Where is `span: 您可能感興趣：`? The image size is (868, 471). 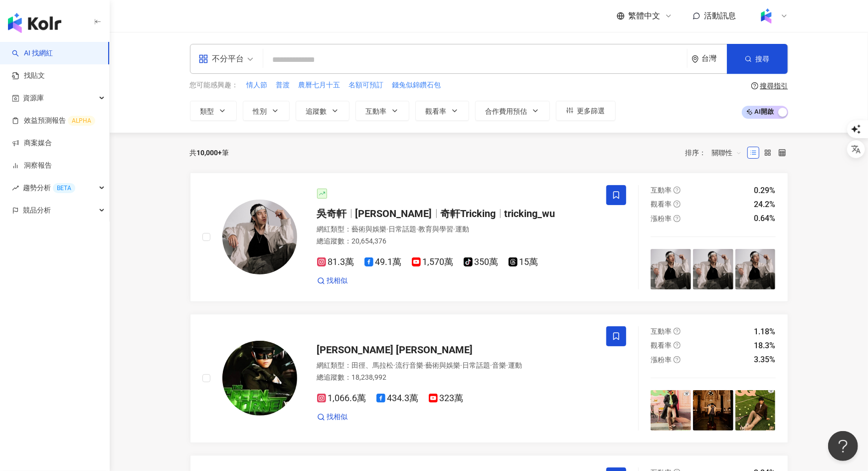
span: 您可能感興趣： is located at coordinates (215, 86).